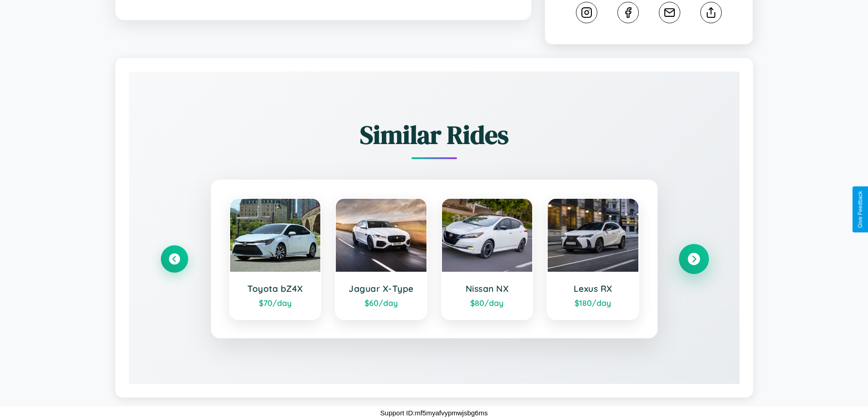  I want to click on div: $ 80 /day, so click(487, 302).